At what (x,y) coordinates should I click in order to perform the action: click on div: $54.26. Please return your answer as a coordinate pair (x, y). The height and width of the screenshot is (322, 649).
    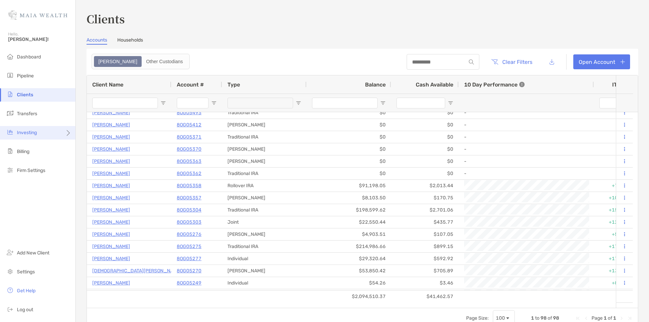
    Looking at the image, I should click on (349, 283).